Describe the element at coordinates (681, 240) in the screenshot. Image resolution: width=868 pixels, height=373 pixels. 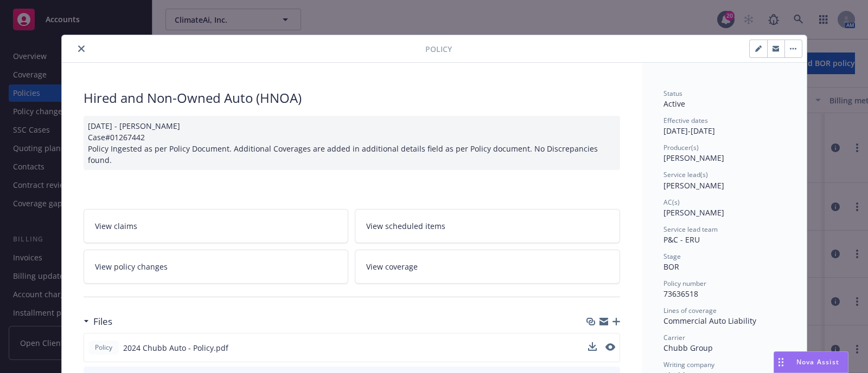
I see `span: P&C - ERU` at that location.